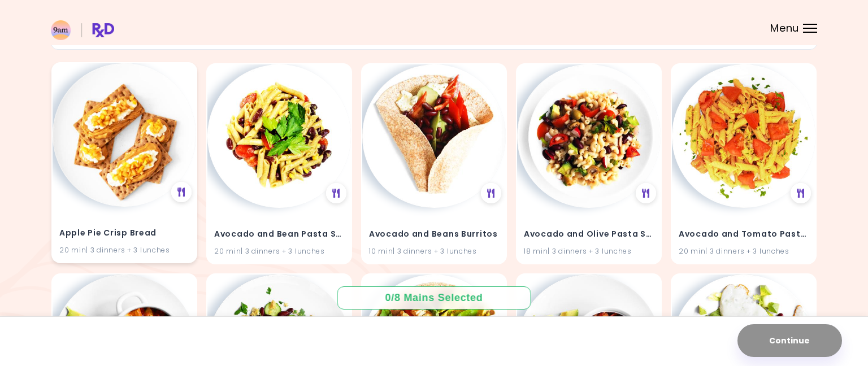 Image resolution: width=868 pixels, height=366 pixels. I want to click on h4: Avocado and Olive Pasta Salad, so click(589, 234).